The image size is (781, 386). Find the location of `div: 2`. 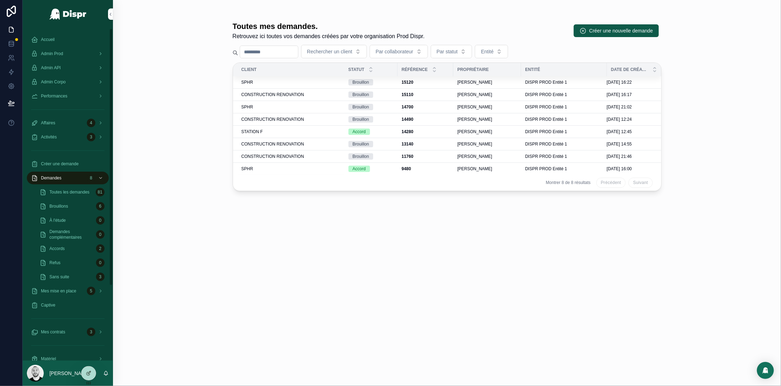

div: 2 is located at coordinates (100, 249).